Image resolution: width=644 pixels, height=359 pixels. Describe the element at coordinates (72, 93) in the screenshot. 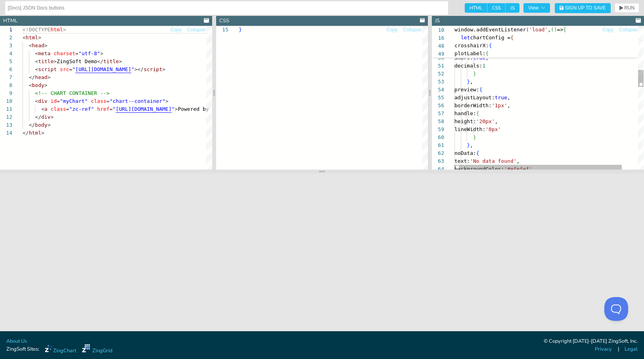

I see `span: <!-- CHART CONTAINER -->` at that location.